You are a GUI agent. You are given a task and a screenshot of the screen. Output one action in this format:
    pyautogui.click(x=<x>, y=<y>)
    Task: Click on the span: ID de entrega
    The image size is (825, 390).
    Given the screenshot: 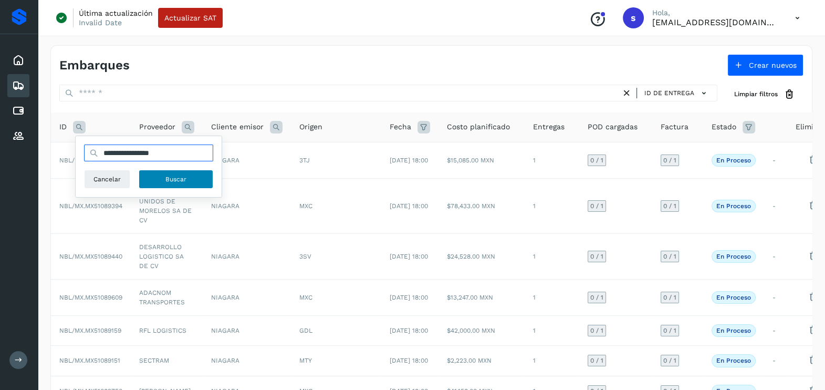 What is the action you would take?
    pyautogui.click(x=669, y=93)
    